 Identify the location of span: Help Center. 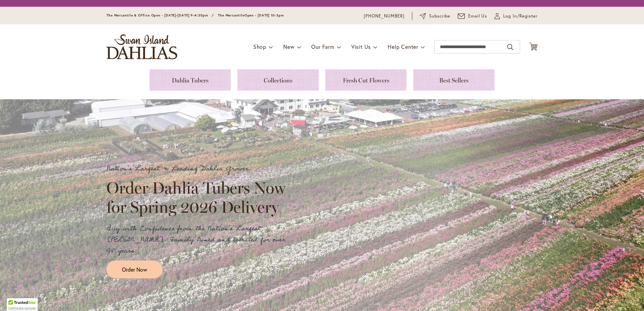
(402, 47).